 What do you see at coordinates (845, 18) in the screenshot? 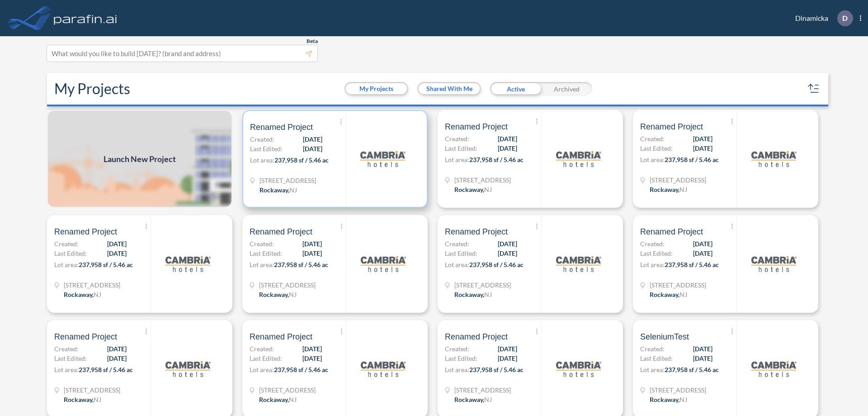
I see `p: D` at bounding box center [845, 18].